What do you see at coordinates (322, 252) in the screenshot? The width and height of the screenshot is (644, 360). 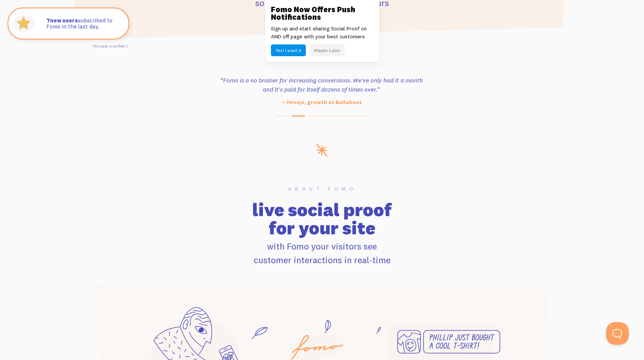 I see `p: with Fomo your visitors see customer interactions in real-time` at bounding box center [322, 252].